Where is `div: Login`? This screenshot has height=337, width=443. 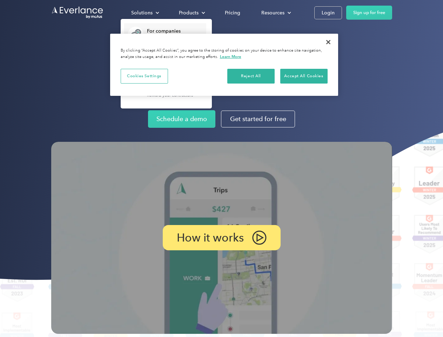 div: Login is located at coordinates (328, 13).